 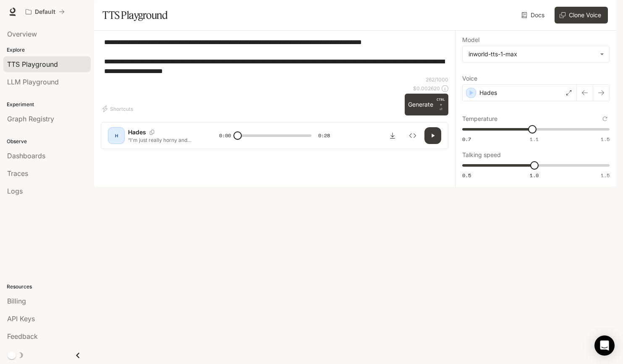 What do you see at coordinates (412, 136) in the screenshot?
I see `button: Inspect` at bounding box center [412, 136].